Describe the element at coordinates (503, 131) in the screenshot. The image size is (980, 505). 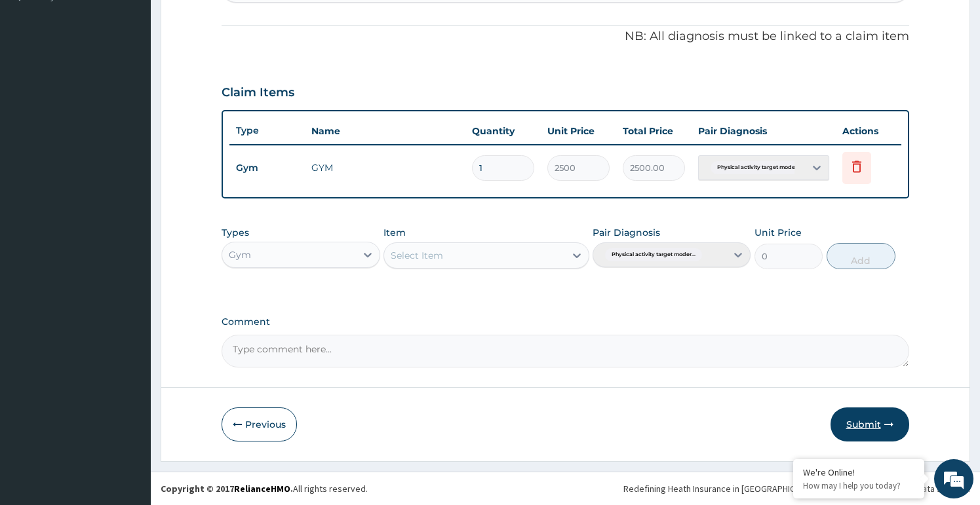
I see `th: Quantity` at that location.